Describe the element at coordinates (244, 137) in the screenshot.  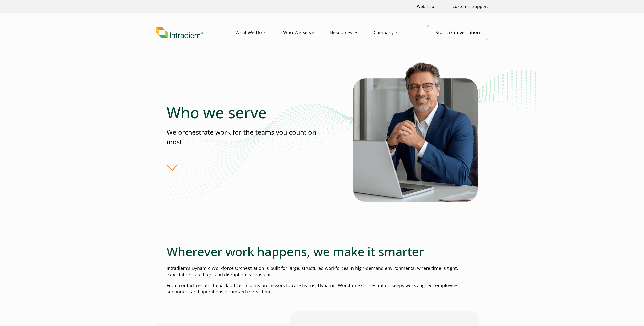
I see `p: We orchestrate work for the teams you count on most.` at that location.